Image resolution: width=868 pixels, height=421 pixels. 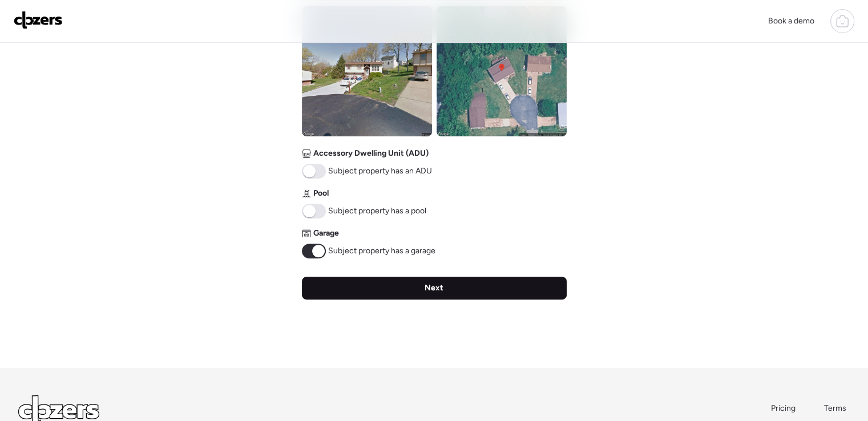 What do you see at coordinates (836, 408) in the screenshot?
I see `a: Terms` at bounding box center [836, 408].